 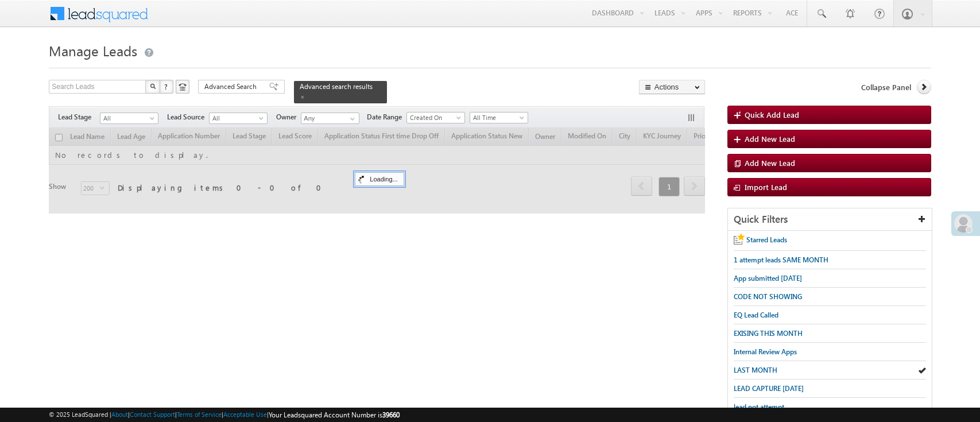 What do you see at coordinates (245, 414) in the screenshot?
I see `a: Acceptable Use` at bounding box center [245, 414].